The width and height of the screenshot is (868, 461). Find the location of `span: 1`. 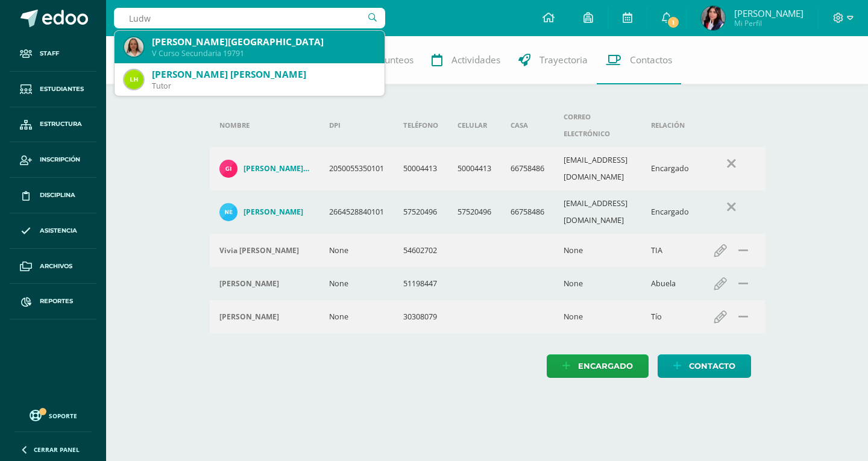

span: 1 is located at coordinates (673, 22).